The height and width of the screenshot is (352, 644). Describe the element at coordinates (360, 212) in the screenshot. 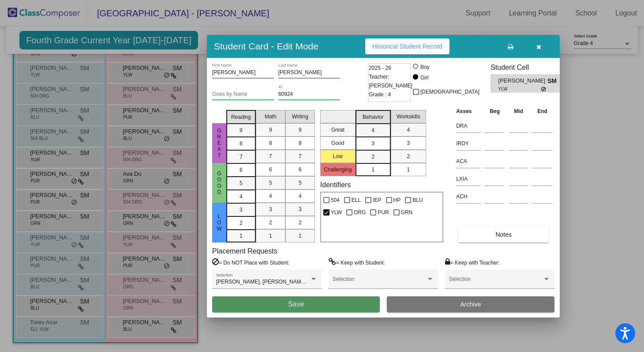

I see `span: ORG` at that location.